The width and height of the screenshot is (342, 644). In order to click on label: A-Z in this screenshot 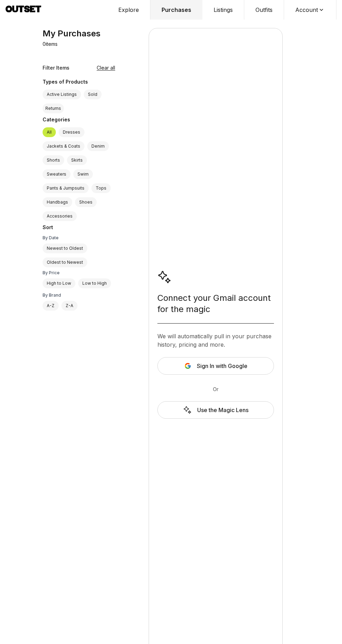, I will do `click(50, 305)`.